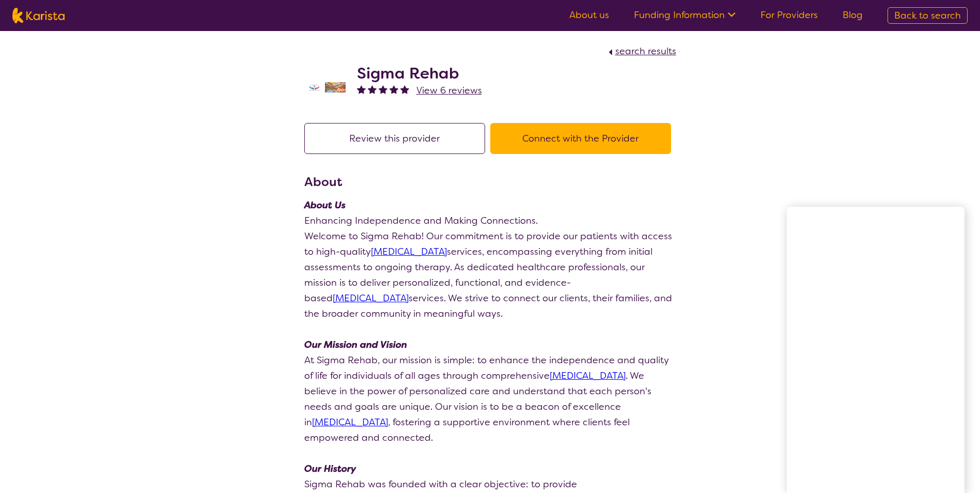 The height and width of the screenshot is (493, 980). What do you see at coordinates (490, 275) in the screenshot?
I see `p: Welcome to Sigma Rehab! Our commitment is to provide our patients with access to high-quality ser...` at bounding box center [490, 275].